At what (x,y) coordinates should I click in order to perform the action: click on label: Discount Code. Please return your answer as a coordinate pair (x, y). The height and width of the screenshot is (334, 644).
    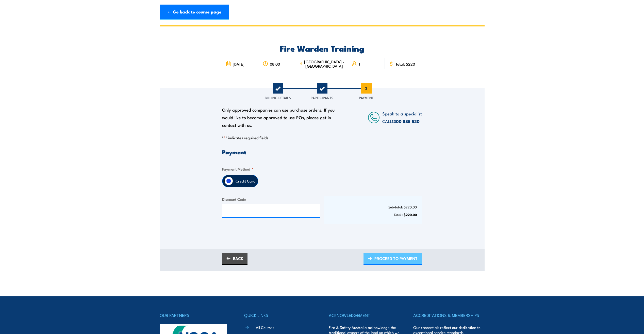
    Looking at the image, I should click on (271, 199).